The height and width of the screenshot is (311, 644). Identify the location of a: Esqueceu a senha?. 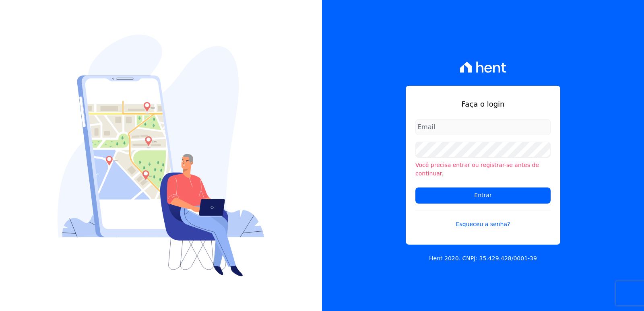
(483, 219).